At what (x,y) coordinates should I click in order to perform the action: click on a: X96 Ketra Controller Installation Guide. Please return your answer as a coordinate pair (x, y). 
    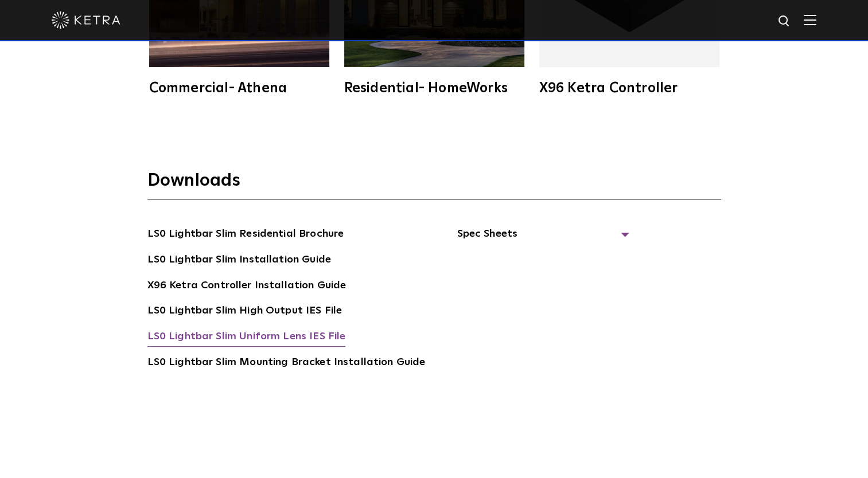
    Looking at the image, I should click on (247, 287).